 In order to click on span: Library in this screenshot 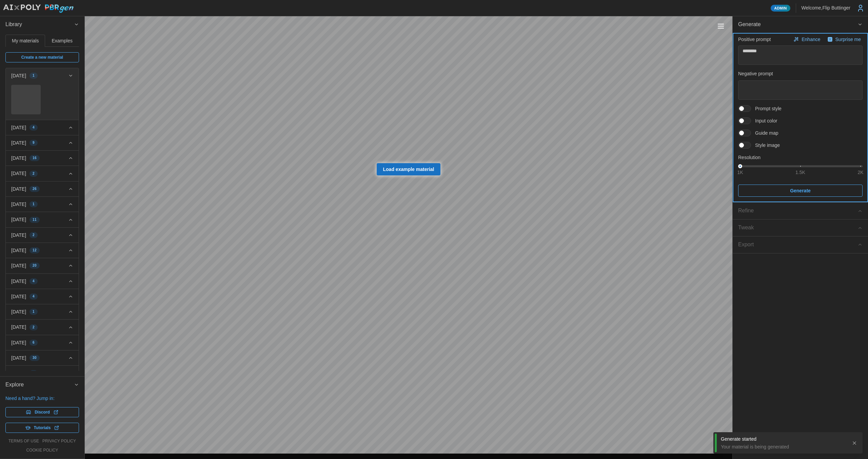, I will do `click(40, 24)`.